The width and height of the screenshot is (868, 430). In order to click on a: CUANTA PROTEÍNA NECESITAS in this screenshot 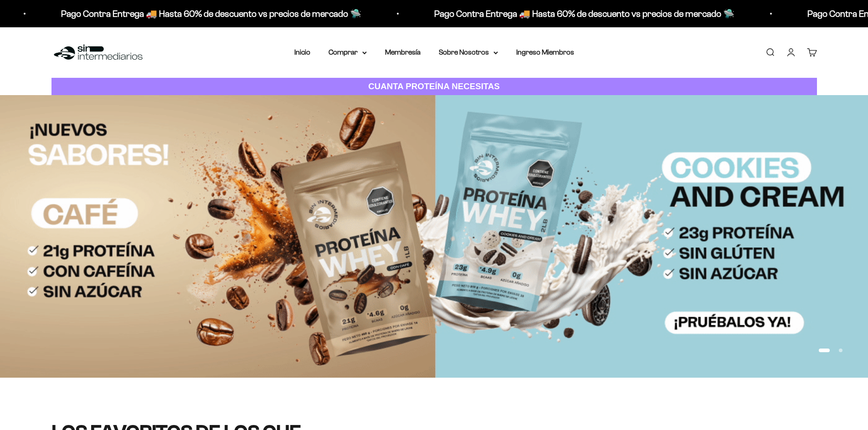, I will do `click(434, 87)`.